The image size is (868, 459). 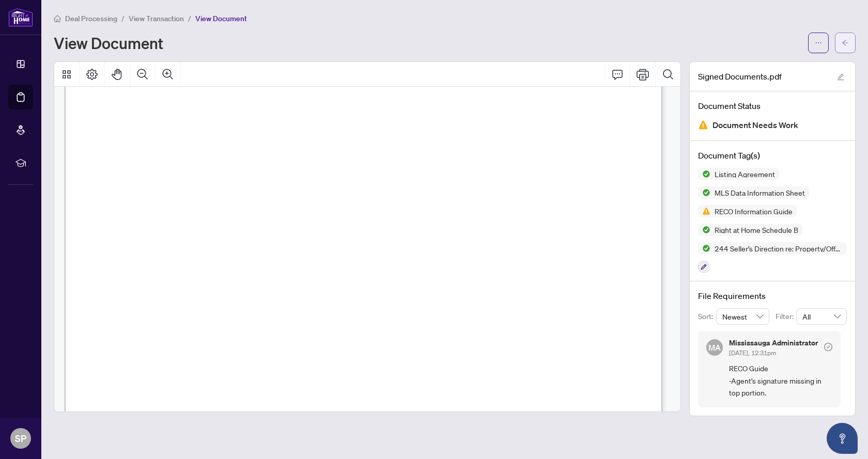 I want to click on span: View Document, so click(x=221, y=19).